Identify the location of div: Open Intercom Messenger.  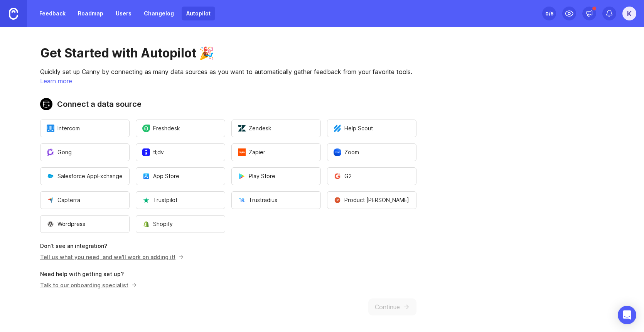
(627, 315).